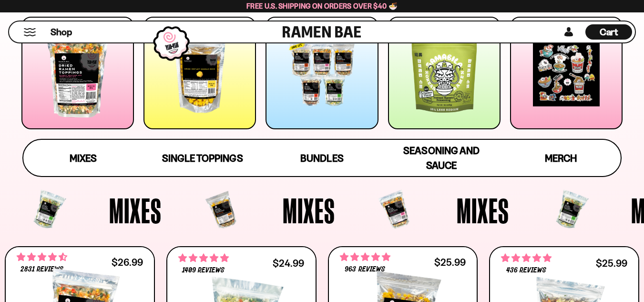  Describe the element at coordinates (127, 262) in the screenshot. I see `div: $26.99` at that location.